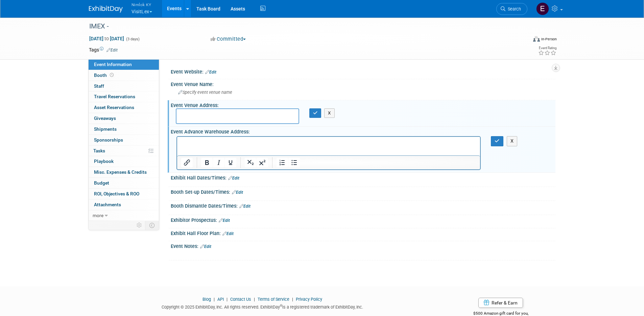 This screenshot has height=316, width=644. I want to click on span: (3 days), so click(132, 39).